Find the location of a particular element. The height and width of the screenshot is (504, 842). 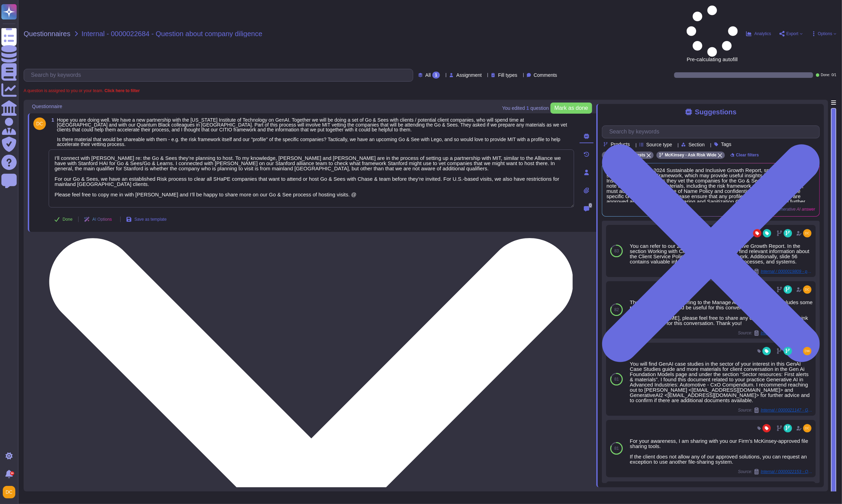

span: Options is located at coordinates (825, 34).